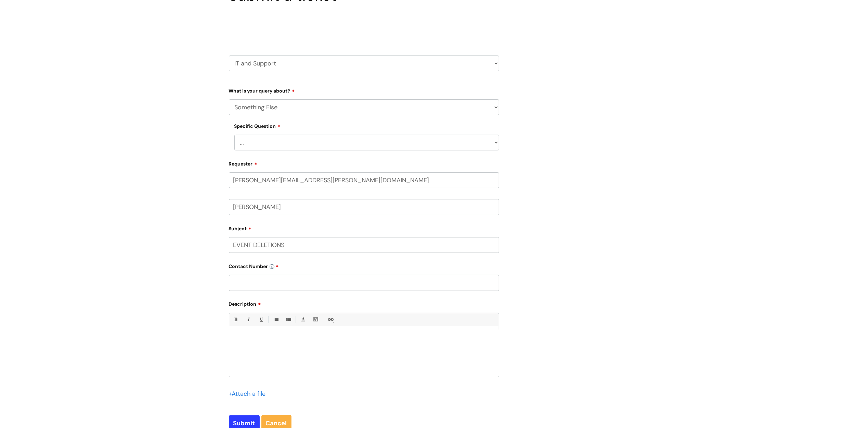  What do you see at coordinates (276, 319) in the screenshot?
I see `a: • Unordered List (Ctrl-Shift-7)` at bounding box center [276, 319].